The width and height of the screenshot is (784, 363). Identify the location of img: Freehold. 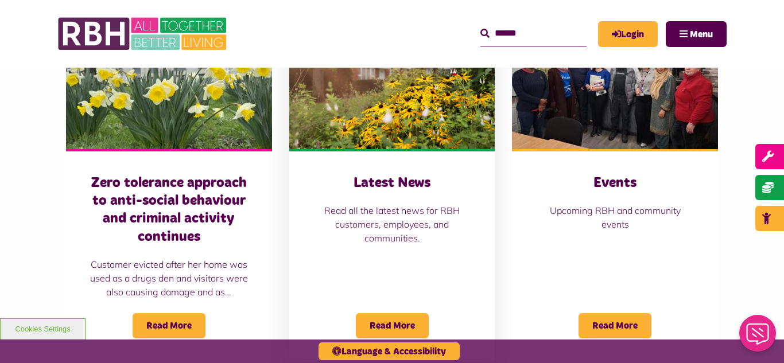
(169, 85).